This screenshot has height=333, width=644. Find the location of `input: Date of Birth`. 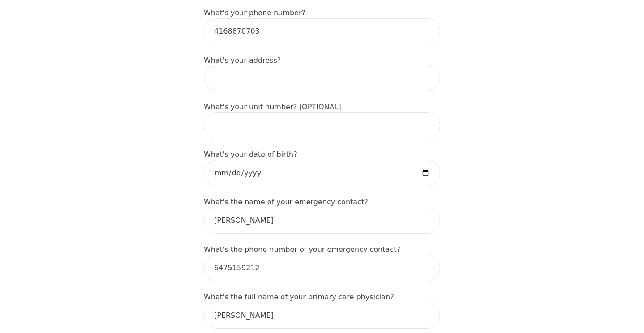

input: Date of Birth is located at coordinates (322, 173).